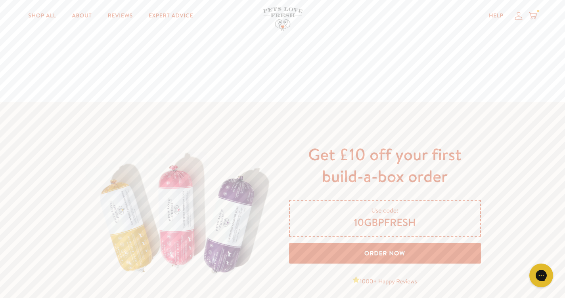  Describe the element at coordinates (120, 16) in the screenshot. I see `a: Reviews` at that location.